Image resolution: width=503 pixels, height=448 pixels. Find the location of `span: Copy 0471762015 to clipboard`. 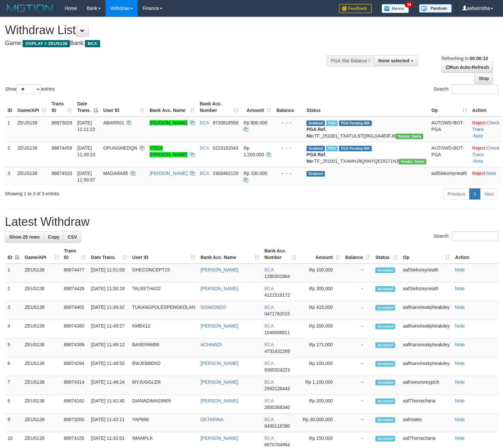

span: Copy 0471762015 to clipboard is located at coordinates (277, 314).